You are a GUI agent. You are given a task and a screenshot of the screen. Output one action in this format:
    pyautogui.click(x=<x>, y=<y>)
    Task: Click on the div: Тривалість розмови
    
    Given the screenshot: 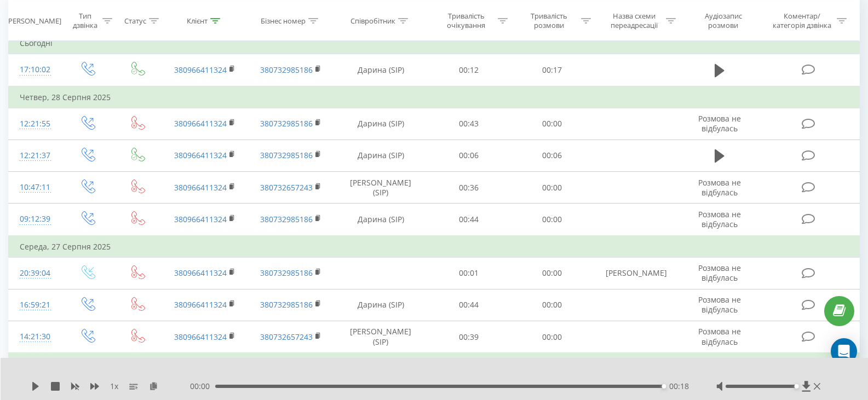 What is the action you would take?
    pyautogui.click(x=549, y=21)
    